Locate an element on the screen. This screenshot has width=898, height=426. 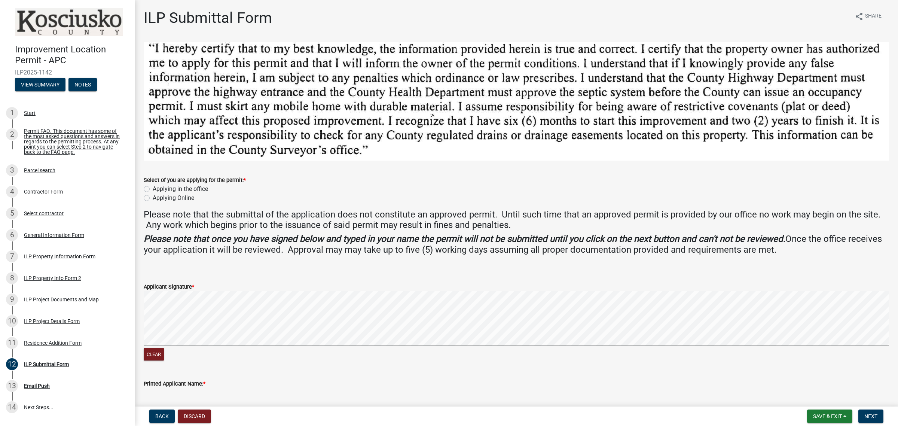
h4: Please note that the submittal of the application does not constitute an approved permit. Until s... is located at coordinates (517, 220).